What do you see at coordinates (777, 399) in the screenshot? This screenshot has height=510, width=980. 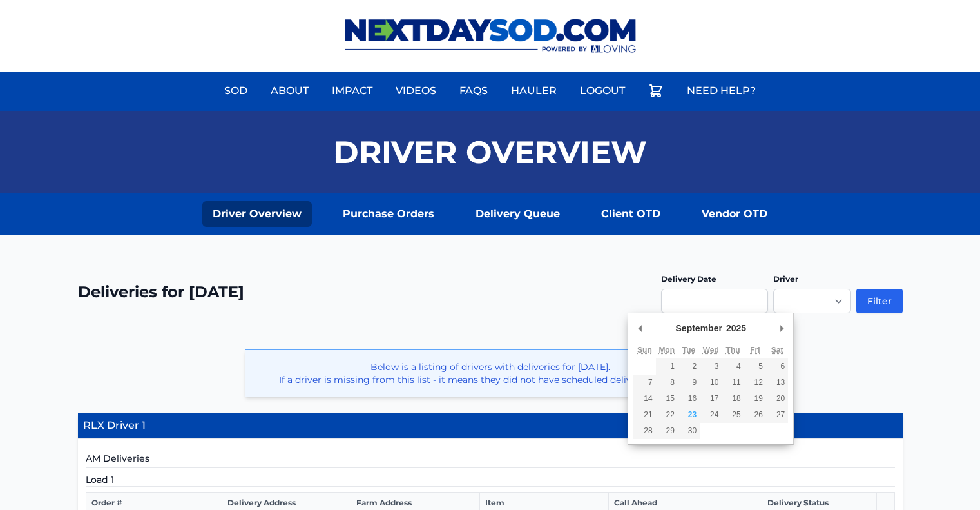 I see `button: 20` at bounding box center [777, 399].